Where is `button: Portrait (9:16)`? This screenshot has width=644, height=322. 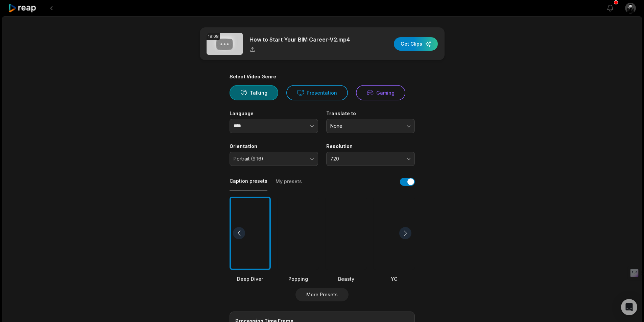 button: Portrait (9:16) is located at coordinates (273, 159).